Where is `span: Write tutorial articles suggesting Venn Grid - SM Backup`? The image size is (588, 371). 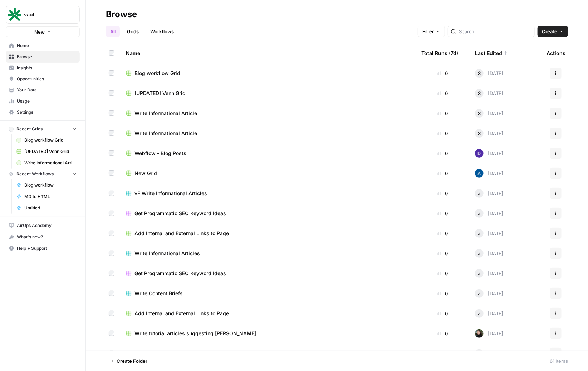 span: Write tutorial articles suggesting Venn Grid - SM Backup is located at coordinates (202, 354).